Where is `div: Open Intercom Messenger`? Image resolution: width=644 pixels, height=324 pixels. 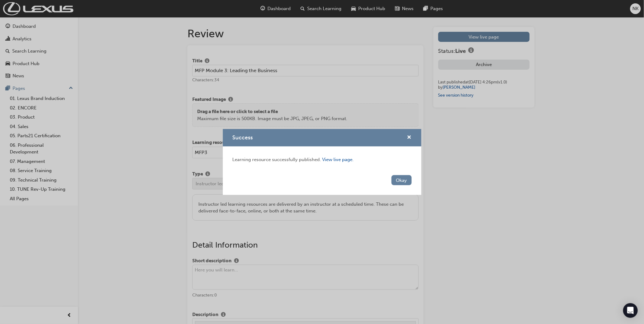 div: Open Intercom Messenger is located at coordinates (630, 310).